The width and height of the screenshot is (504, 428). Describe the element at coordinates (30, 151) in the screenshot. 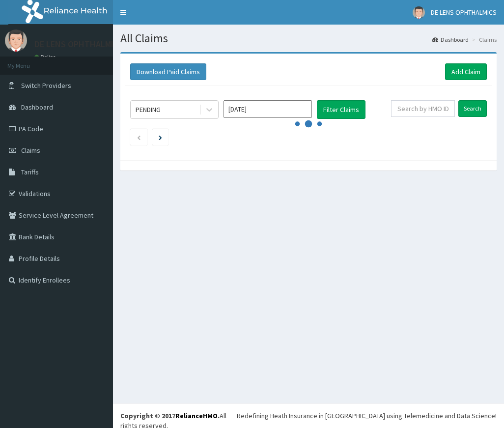

I see `span: Claims` at that location.